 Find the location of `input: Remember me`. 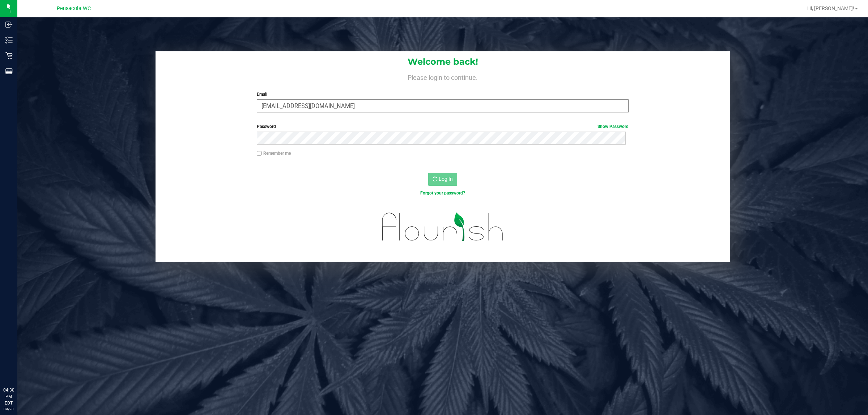

input: Remember me is located at coordinates (259, 153).